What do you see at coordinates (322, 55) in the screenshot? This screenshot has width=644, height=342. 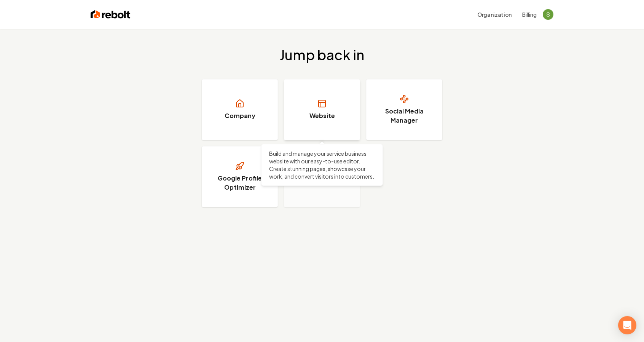 I see `h2: Jump back in` at bounding box center [322, 55].